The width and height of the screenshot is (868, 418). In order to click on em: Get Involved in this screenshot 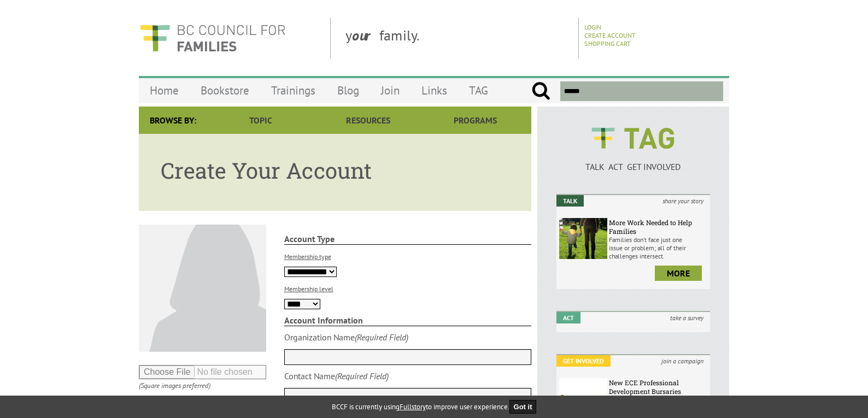, I will do `click(583, 360)`.